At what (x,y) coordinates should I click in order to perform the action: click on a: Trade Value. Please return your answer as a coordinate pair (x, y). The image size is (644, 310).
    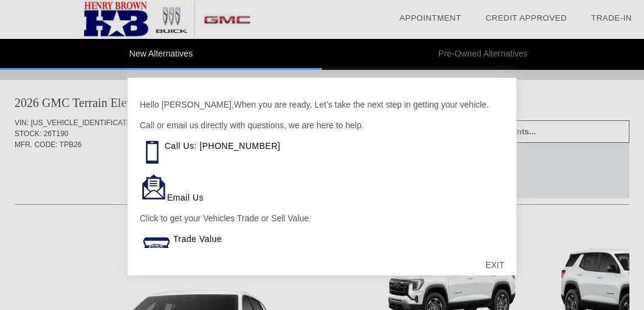
    Looking at the image, I should click on (198, 239).